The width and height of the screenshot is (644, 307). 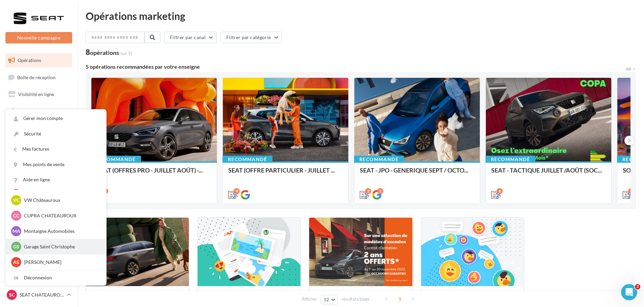 What do you see at coordinates (61, 247) in the screenshot?
I see `p: Garage Saint Christophe` at bounding box center [61, 247].